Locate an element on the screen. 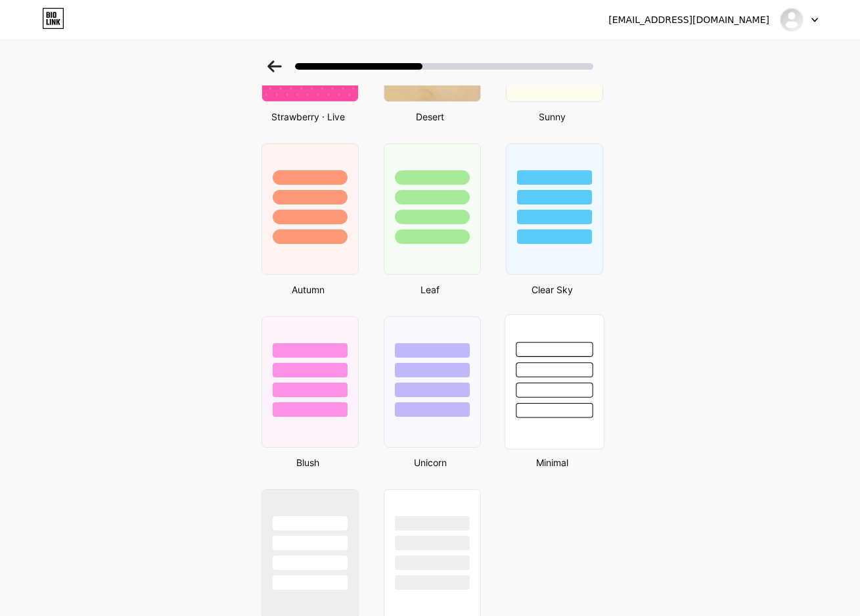  div: Desert is located at coordinates (430, 116).